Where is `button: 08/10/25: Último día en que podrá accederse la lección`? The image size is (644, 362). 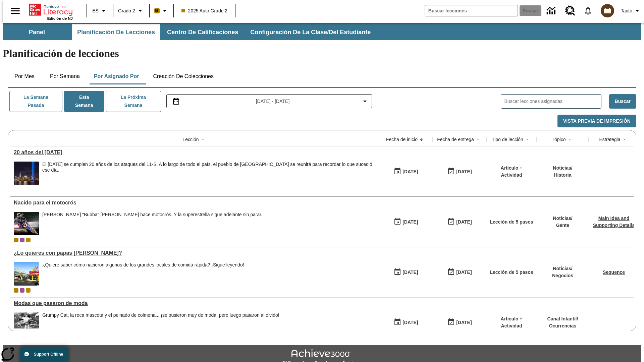 button: 08/10/25: Último día en que podrá accederse la lección is located at coordinates (460, 222).